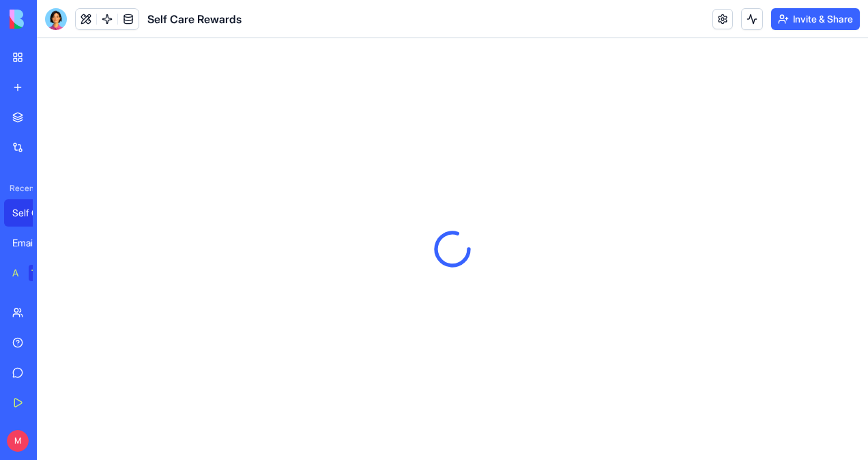 Image resolution: width=868 pixels, height=460 pixels. Describe the element at coordinates (32, 243) in the screenshot. I see `div: Email Marketing Generator` at that location.